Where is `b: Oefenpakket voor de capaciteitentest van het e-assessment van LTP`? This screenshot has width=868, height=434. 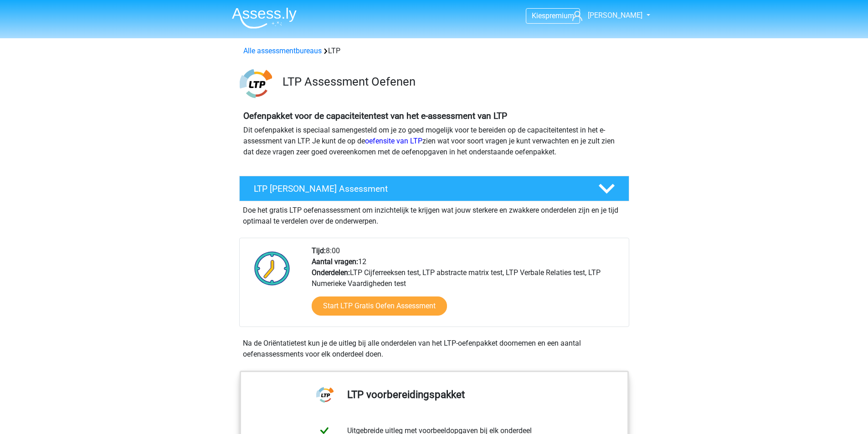 b: Oefenpakket voor de capaciteitentest van het e-assessment van LTP is located at coordinates (375, 116).